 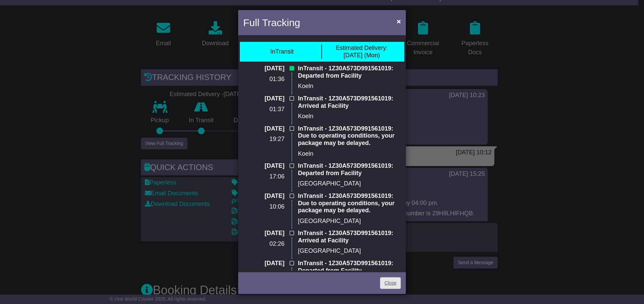 I want to click on button: Close, so click(x=399, y=21).